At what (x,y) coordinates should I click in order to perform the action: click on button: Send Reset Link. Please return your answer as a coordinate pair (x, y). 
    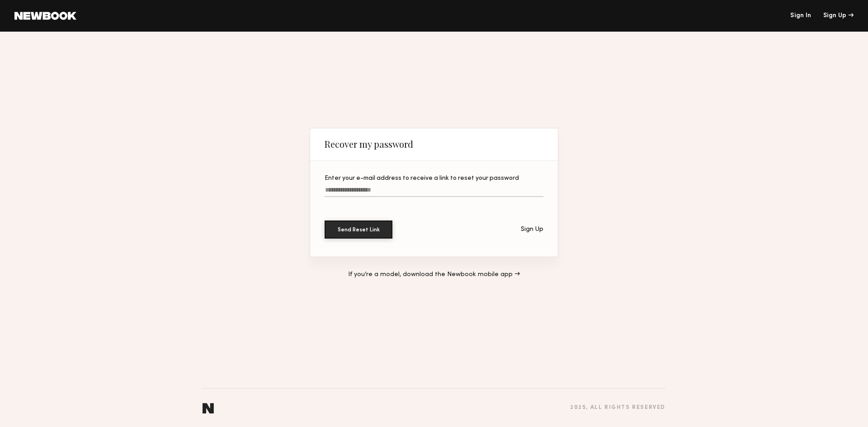
    Looking at the image, I should click on (359, 229).